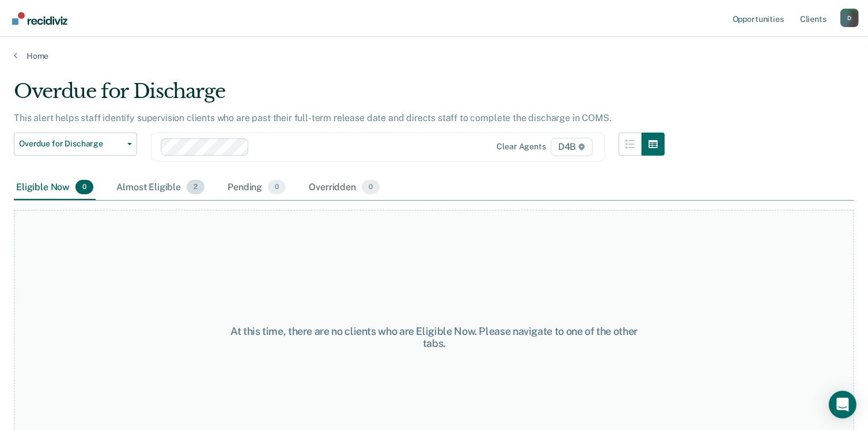 This screenshot has height=430, width=868. Describe the element at coordinates (850, 18) in the screenshot. I see `button: Profile dropdown button` at that location.